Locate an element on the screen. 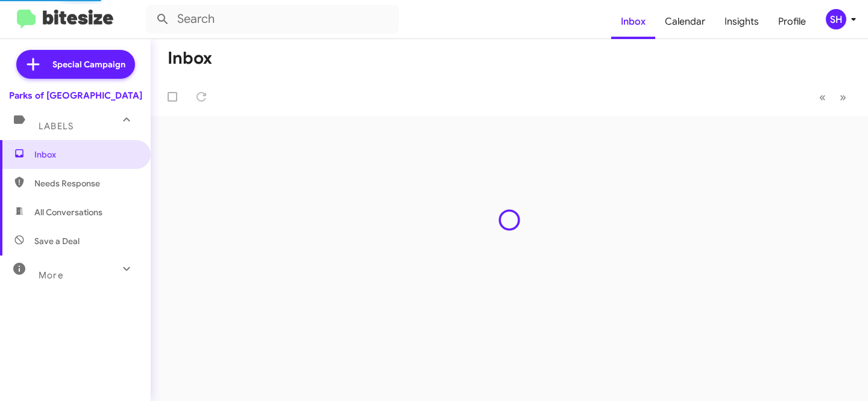  button: SH is located at coordinates (835, 20).